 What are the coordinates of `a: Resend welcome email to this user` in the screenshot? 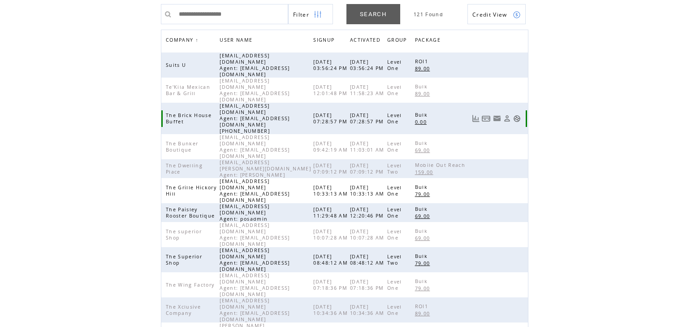 It's located at (497, 118).